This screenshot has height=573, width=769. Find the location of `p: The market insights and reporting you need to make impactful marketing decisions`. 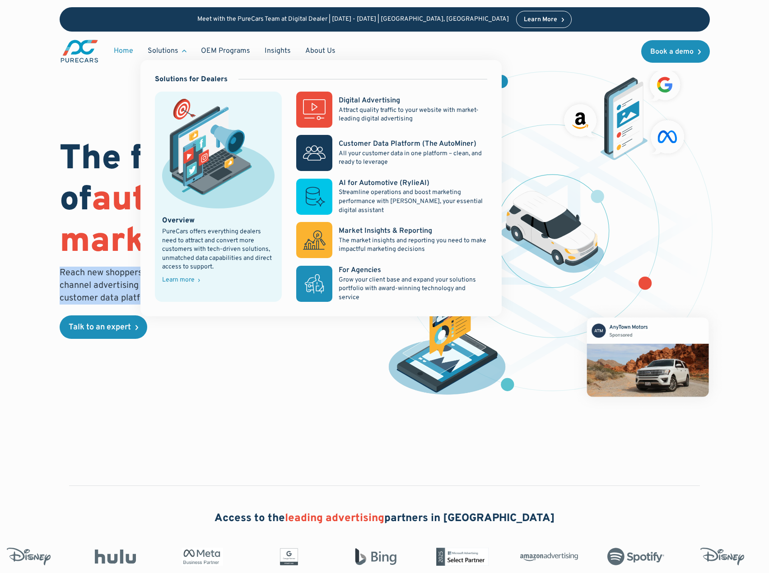

p: The market insights and reporting you need to make impactful marketing decisions is located at coordinates (413, 245).